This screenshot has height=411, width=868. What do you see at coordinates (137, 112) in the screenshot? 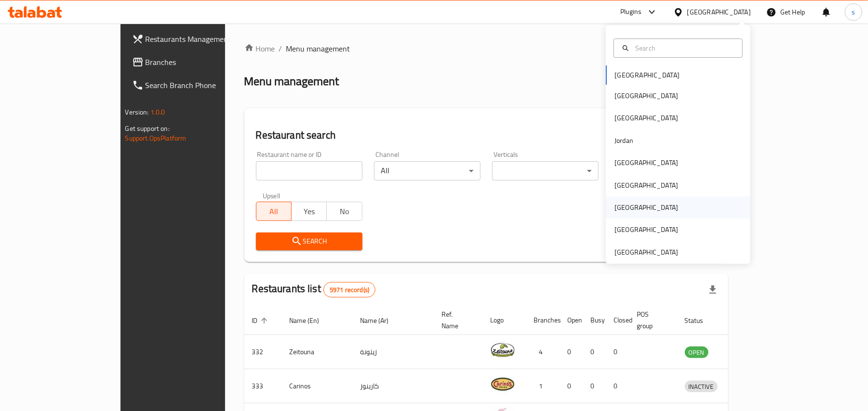
I see `span: Version:` at bounding box center [137, 112].